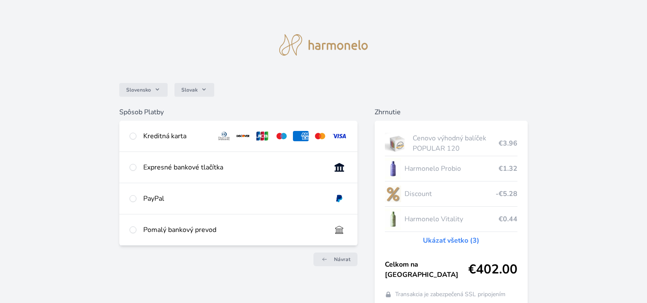  Describe the element at coordinates (393, 168) in the screenshot. I see `img: CLEAN_PROBIO_se_stinem_x-lo.jpg` at that location.